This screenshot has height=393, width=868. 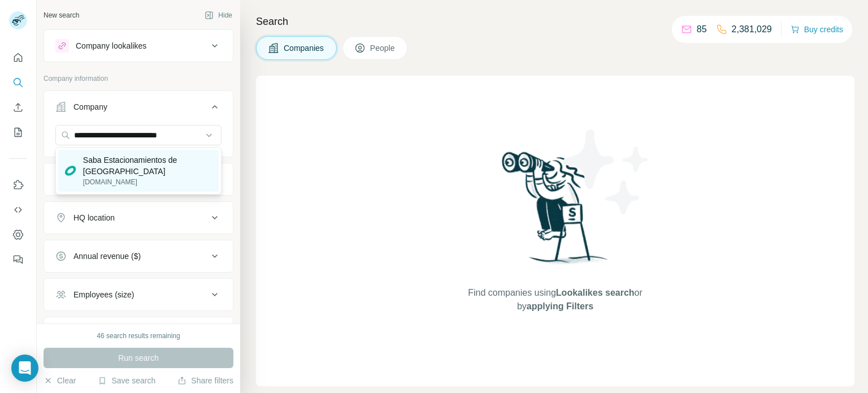 What do you see at coordinates (139, 46) in the screenshot?
I see `button: Company lookalikes` at bounding box center [139, 46].